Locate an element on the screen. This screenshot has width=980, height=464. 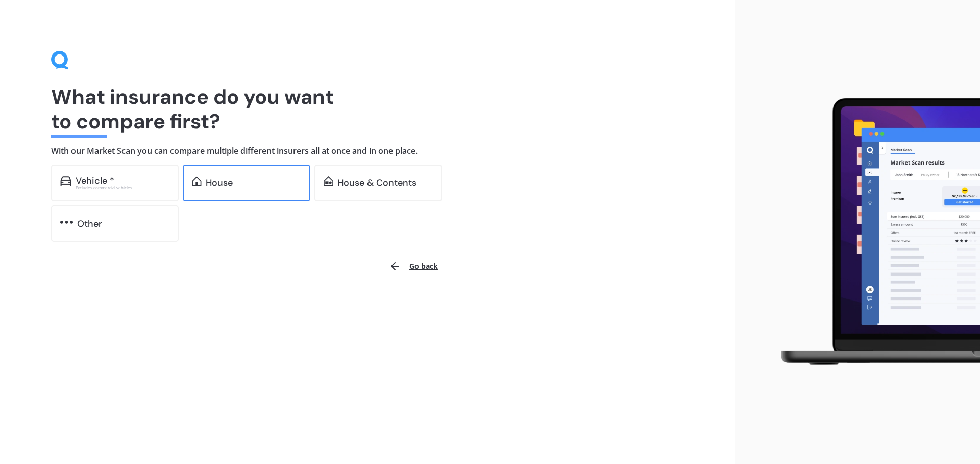
img: home-and-contents.b802091223b8502ef2dd.svg is located at coordinates (328, 181).